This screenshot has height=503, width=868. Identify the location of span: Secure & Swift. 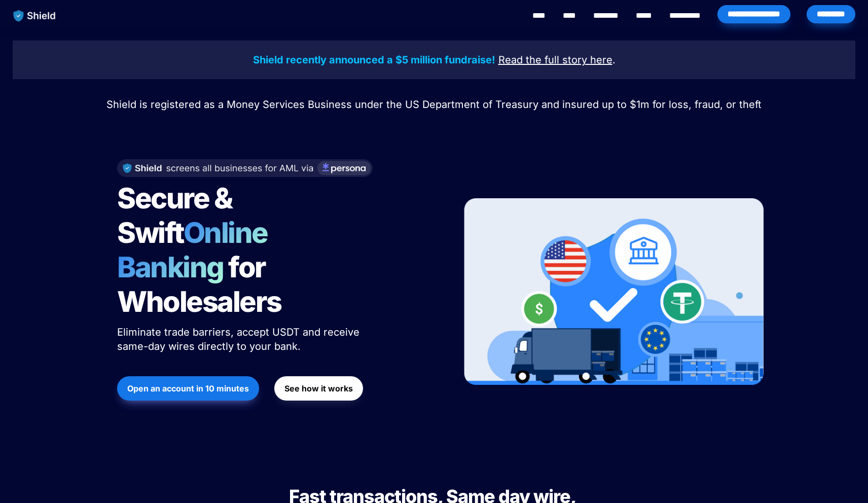
(177, 216).